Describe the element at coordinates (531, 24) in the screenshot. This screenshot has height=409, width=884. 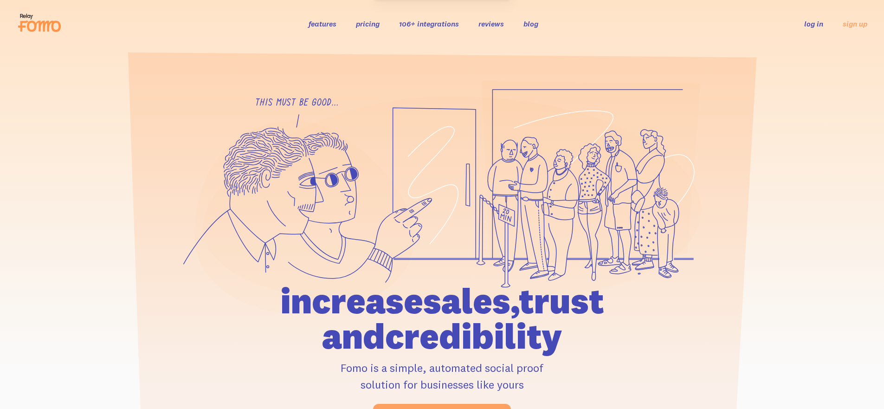
I see `a: blog` at that location.